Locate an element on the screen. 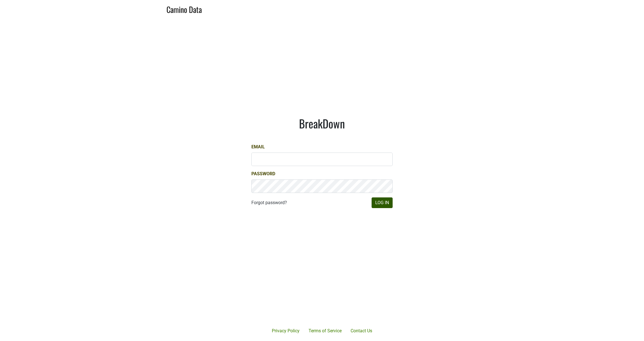 This screenshot has width=644, height=341. label: Password is located at coordinates (263, 174).